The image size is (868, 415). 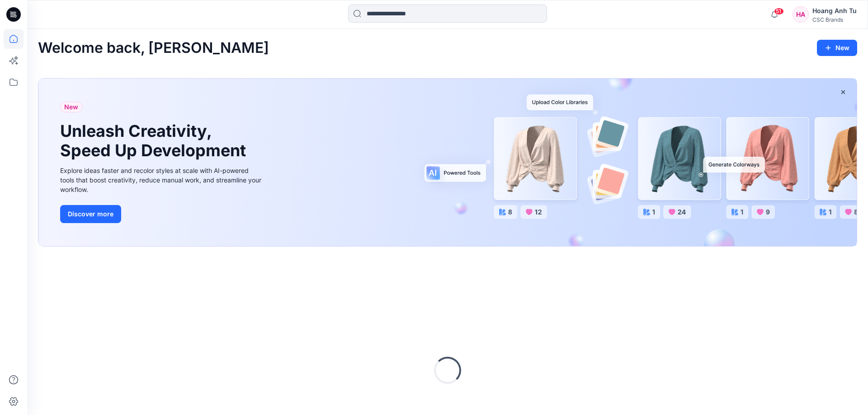 I want to click on a: Discover more, so click(x=162, y=214).